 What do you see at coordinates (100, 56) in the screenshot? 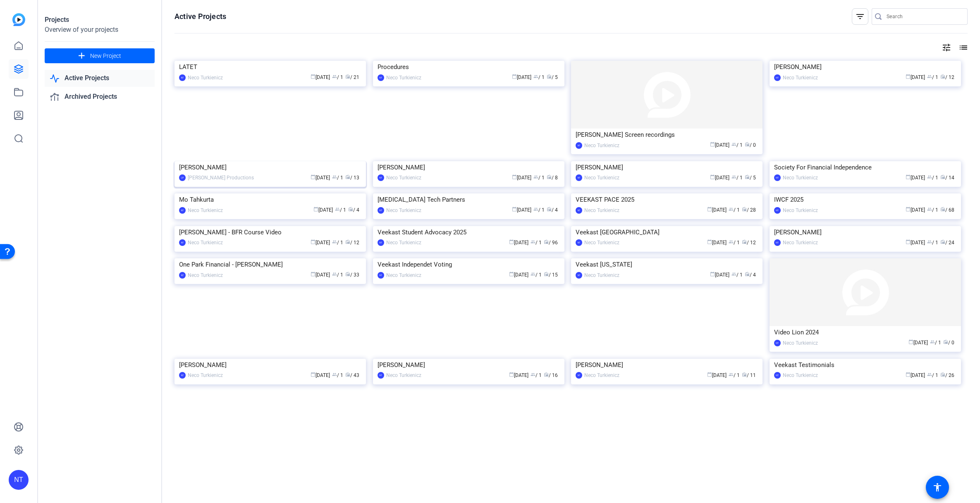
I see `button: New Project` at bounding box center [100, 56].